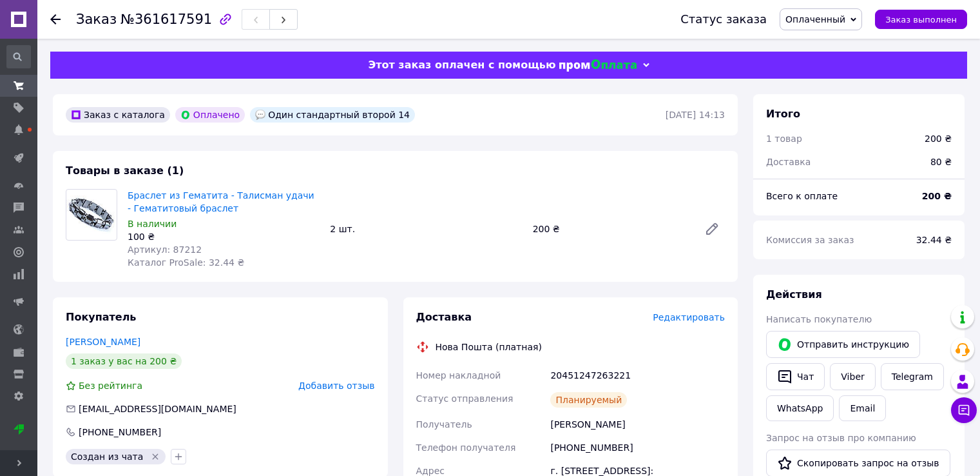 The height and width of the screenshot is (476, 980). Describe the element at coordinates (934, 240) in the screenshot. I see `span: 32.44 ₴` at that location.